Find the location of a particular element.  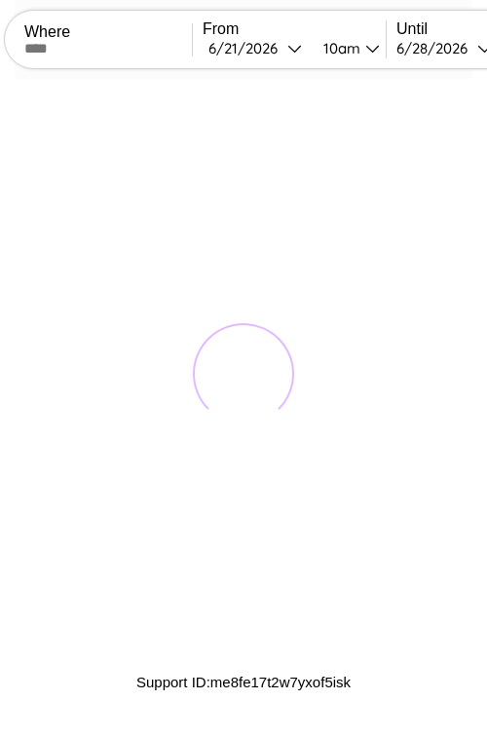

button: 10am is located at coordinates (347, 48).